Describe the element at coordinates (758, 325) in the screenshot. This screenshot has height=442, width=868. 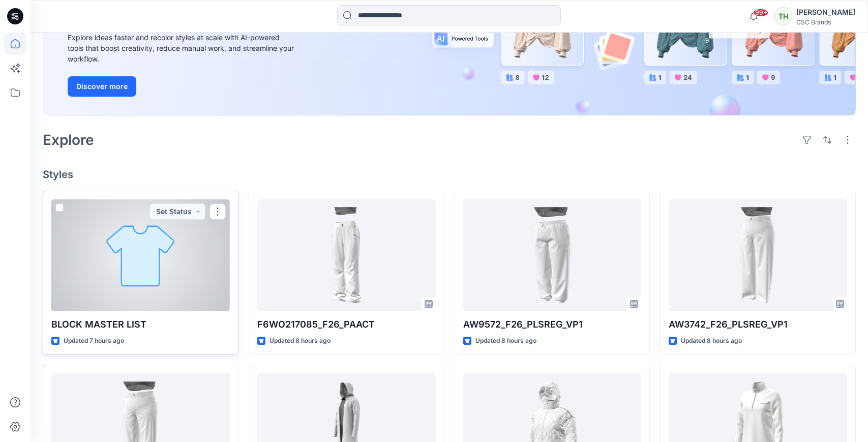
I see `p: AW3742_F26_PLSREG_VP1` at that location.